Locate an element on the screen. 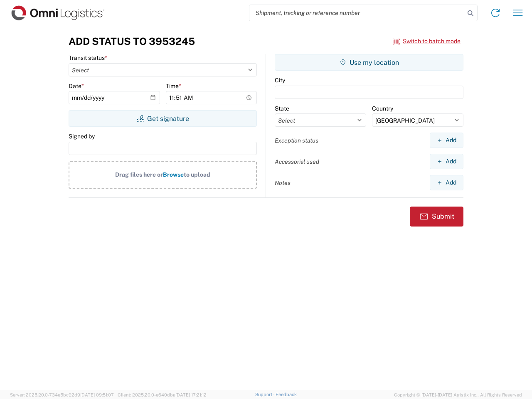 This screenshot has height=399, width=532. label: Exception status is located at coordinates (296, 141).